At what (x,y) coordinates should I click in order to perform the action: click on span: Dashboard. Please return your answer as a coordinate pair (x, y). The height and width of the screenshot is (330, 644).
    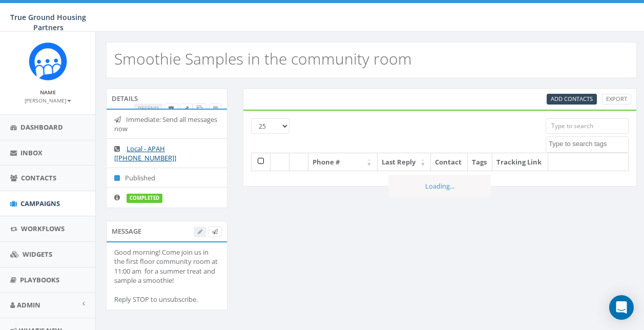
    Looking at the image, I should click on (41, 127).